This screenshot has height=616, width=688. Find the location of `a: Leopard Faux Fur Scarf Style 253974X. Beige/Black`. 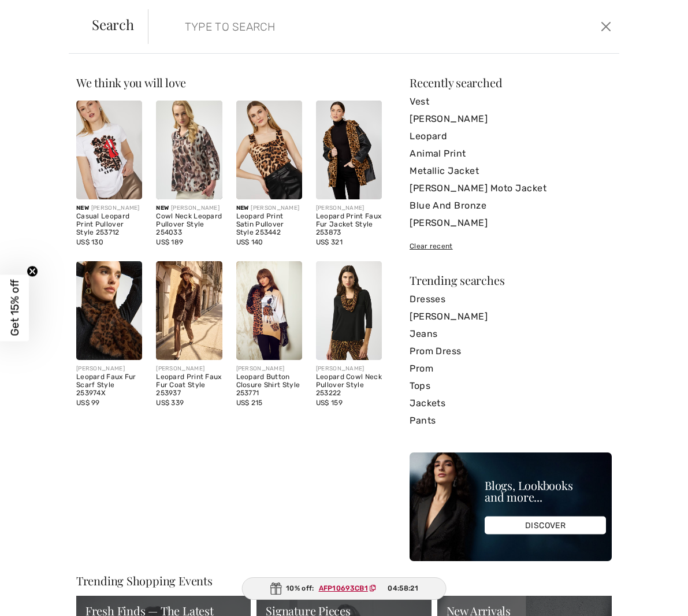

a: Leopard Faux Fur Scarf Style 253974X. Beige/Black is located at coordinates (109, 310).